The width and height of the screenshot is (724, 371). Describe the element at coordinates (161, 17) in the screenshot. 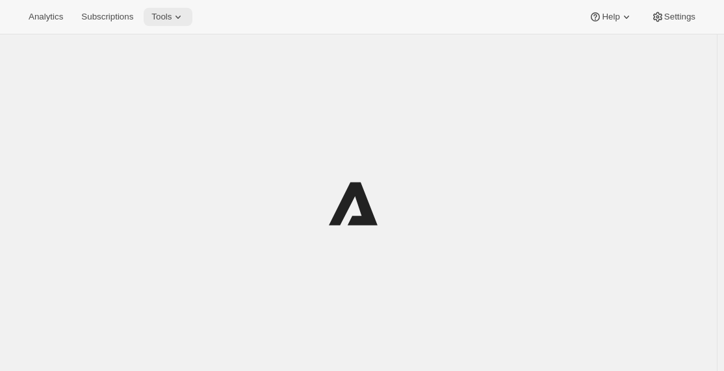

I see `span: Tools` at that location.